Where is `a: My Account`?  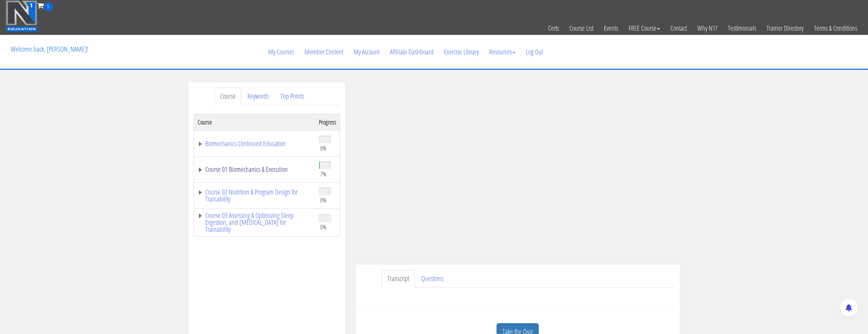
a: My Account is located at coordinates (366, 52).